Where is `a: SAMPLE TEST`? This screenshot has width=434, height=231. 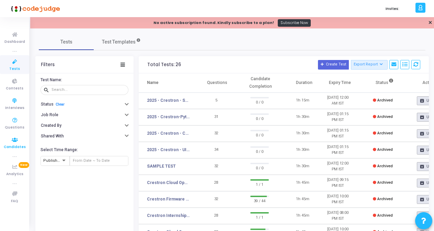 a: SAMPLE TEST is located at coordinates (161, 166).